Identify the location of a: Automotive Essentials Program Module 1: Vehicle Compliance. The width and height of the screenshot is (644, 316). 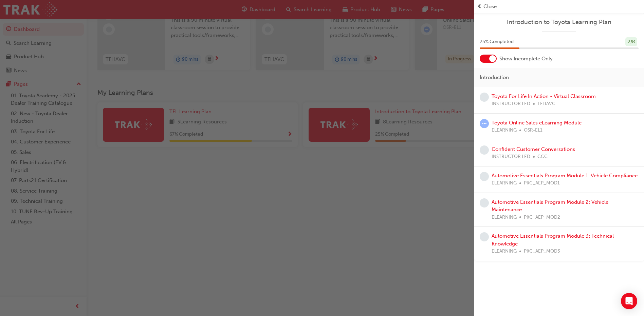
(565, 176).